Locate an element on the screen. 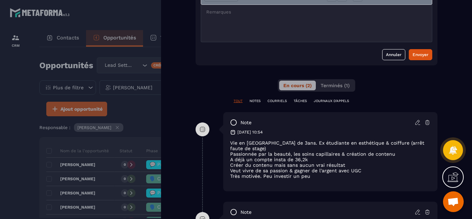  p: Passionnée par la beauté, les soins capillaires & création de contenu is located at coordinates (330, 154).